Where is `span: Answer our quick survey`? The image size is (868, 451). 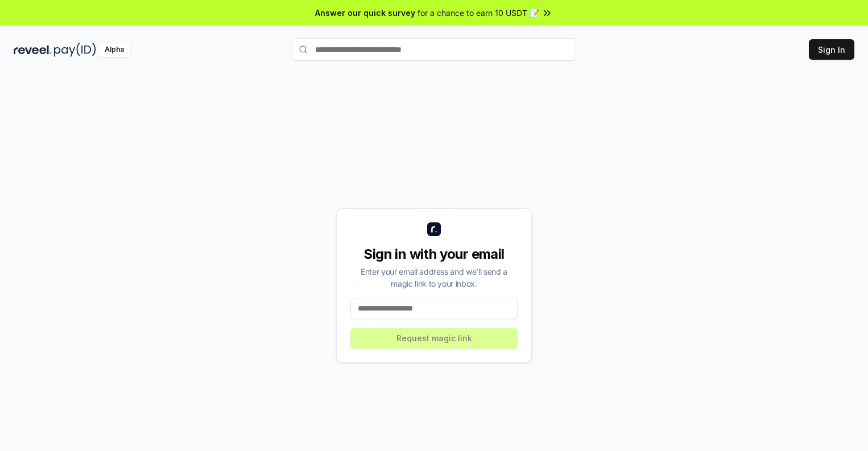 span: Answer our quick survey is located at coordinates (365, 13).